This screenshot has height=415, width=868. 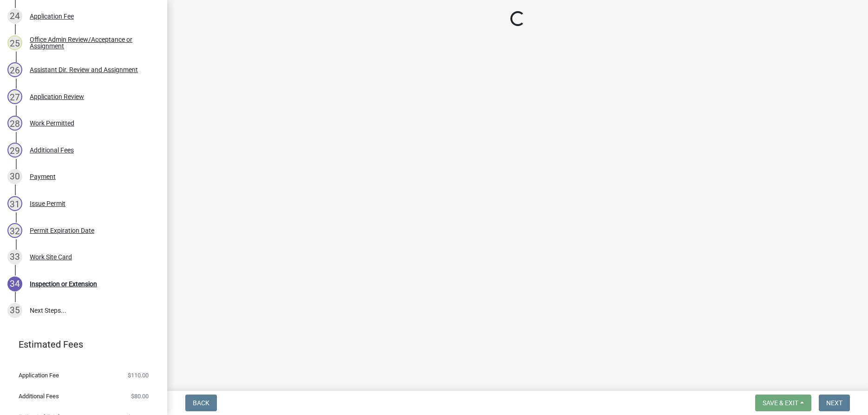 I want to click on div: Assistant Dir. Review and Assignment, so click(x=84, y=70).